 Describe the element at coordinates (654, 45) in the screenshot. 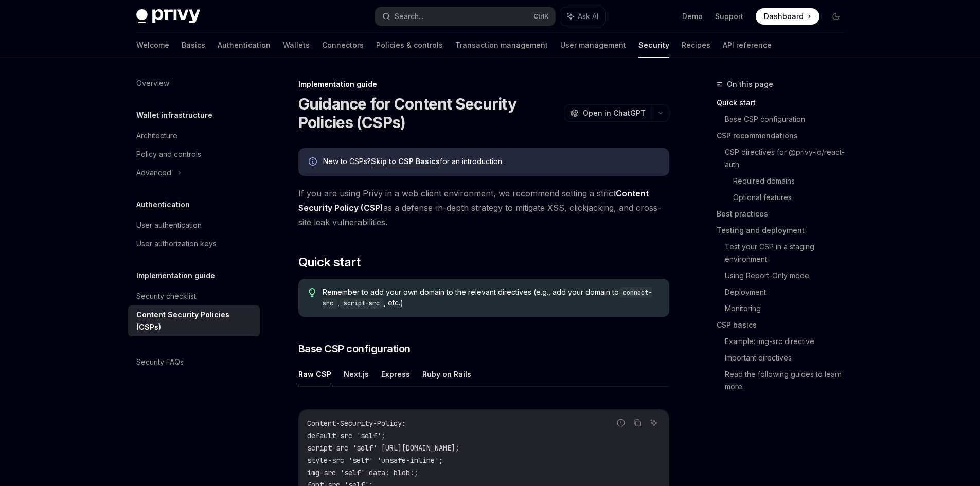

I see `a: Security` at that location.